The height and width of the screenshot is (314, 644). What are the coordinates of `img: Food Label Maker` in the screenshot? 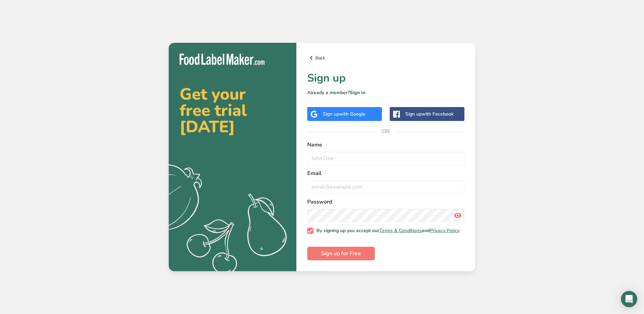 It's located at (222, 59).